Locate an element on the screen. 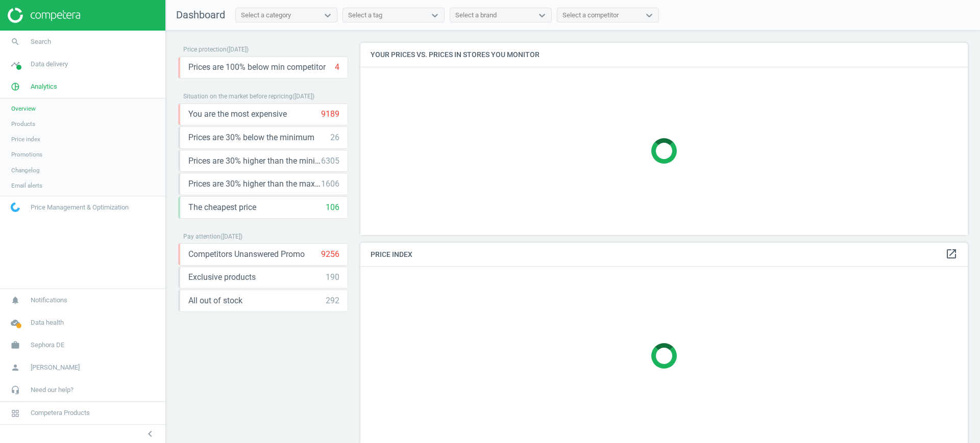 The height and width of the screenshot is (443, 980). span: Data health is located at coordinates (47, 323).